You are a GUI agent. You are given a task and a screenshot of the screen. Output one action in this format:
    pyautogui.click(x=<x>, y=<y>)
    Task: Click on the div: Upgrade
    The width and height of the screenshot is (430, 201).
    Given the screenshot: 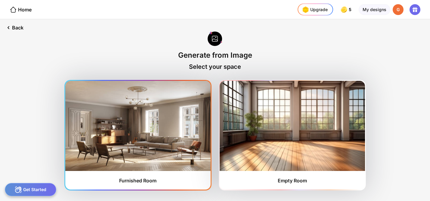 What is the action you would take?
    pyautogui.click(x=314, y=10)
    